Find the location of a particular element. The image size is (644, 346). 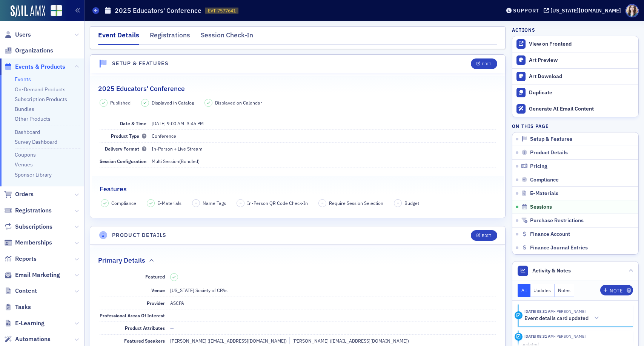

span: Require Session Selection is located at coordinates (356, 203).